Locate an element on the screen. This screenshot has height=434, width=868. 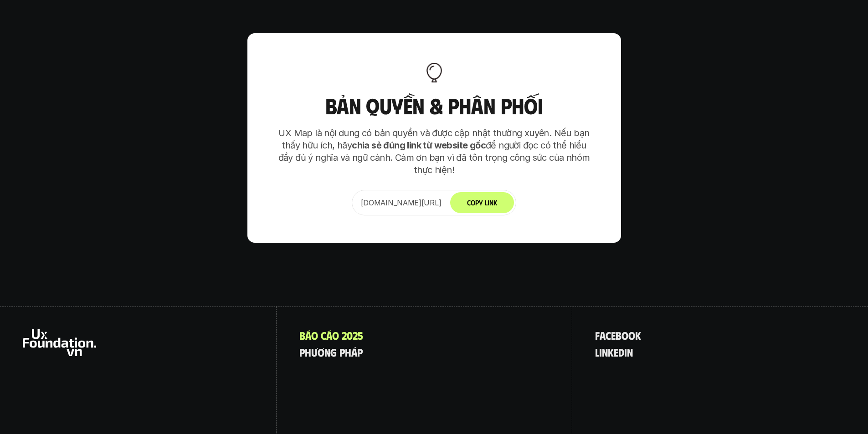
span: d is located at coordinates (620, 352).